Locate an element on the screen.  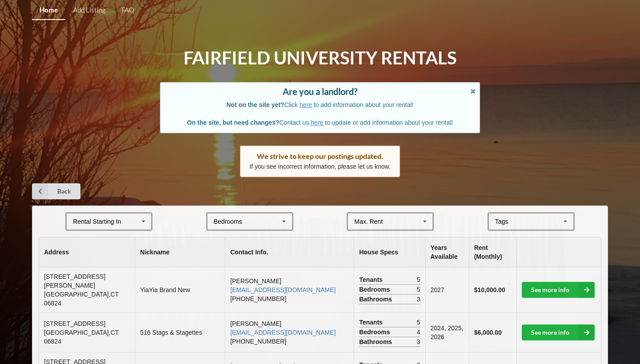
span: Contact us to update or add information about your rental! is located at coordinates (320, 123).